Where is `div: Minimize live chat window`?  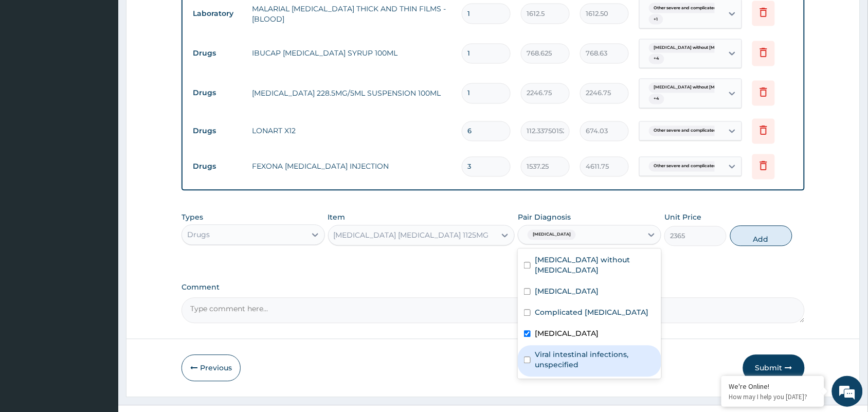 div: Minimize live chat window is located at coordinates (181, 17).